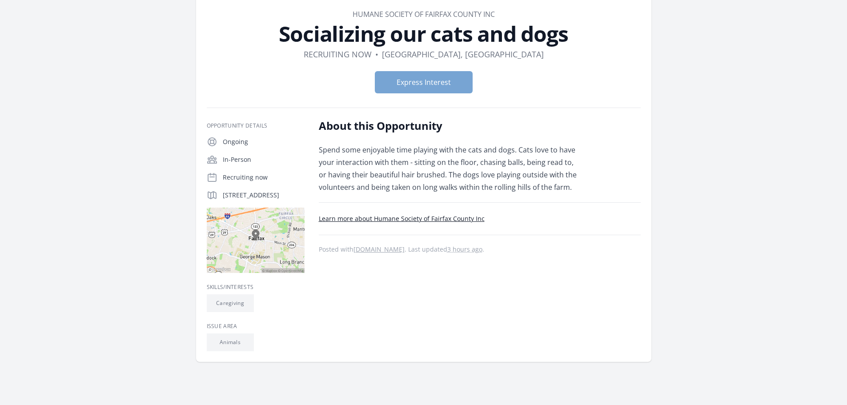 This screenshot has height=405, width=847. Describe the element at coordinates (449, 168) in the screenshot. I see `p: Spend some enjoyable time playing with the cats and dogs. Cats love to have your interaction with...` at that location.